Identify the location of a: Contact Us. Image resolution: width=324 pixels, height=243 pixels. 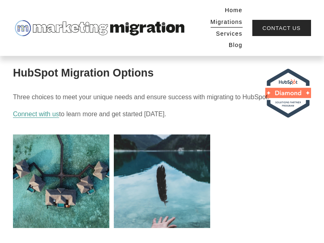
(281, 28).